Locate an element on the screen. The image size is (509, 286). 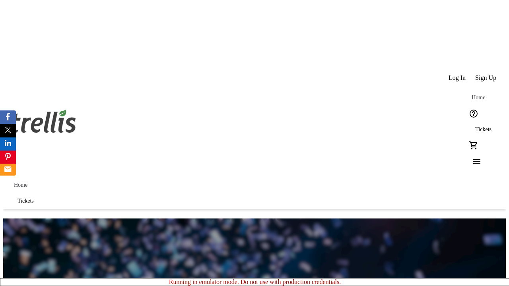
img: Orient E2E Organization OLGXSF1s0g's Logo is located at coordinates (43, 121).